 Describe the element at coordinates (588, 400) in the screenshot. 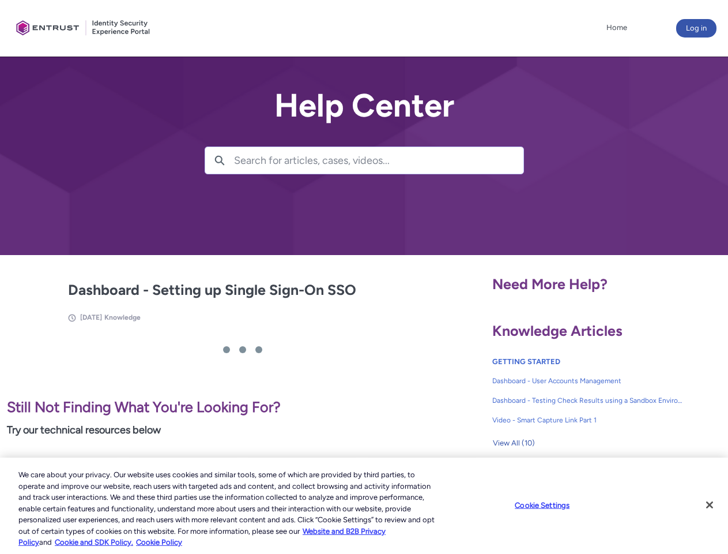

I see `a: Dashboard - Testing Check Results using a Sandbox Environment` at that location.